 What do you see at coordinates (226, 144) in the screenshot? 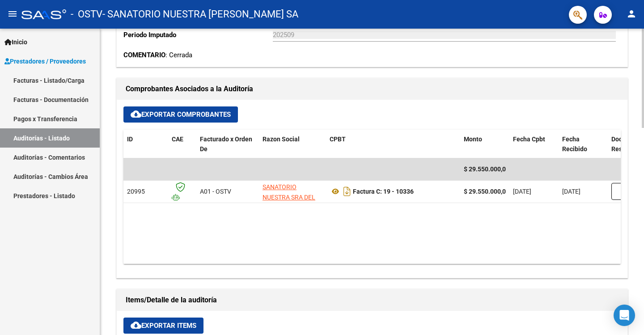
I see `span: Facturado x Orden De` at bounding box center [226, 144].